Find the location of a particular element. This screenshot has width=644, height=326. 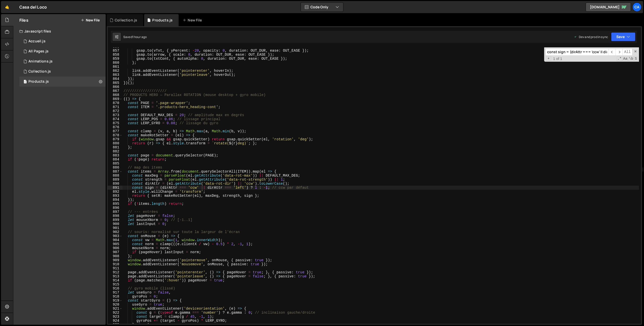

div: 908 is located at coordinates (115, 256).